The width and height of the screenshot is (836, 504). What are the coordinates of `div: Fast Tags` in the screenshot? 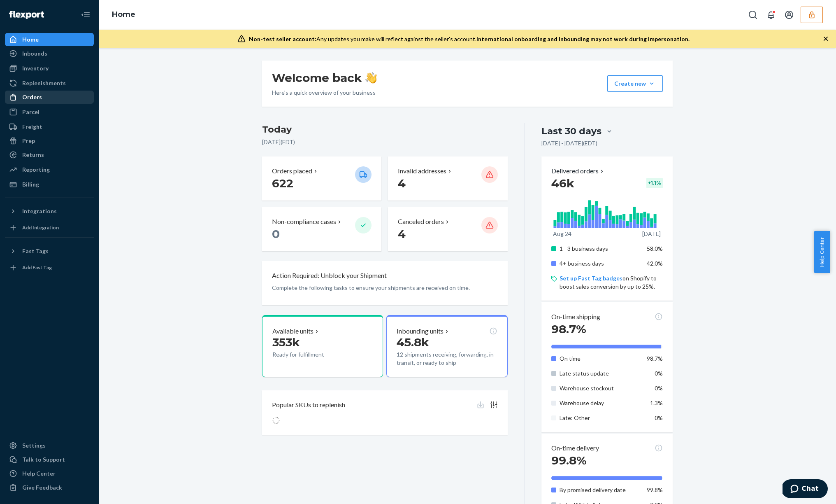 It's located at (36, 251).